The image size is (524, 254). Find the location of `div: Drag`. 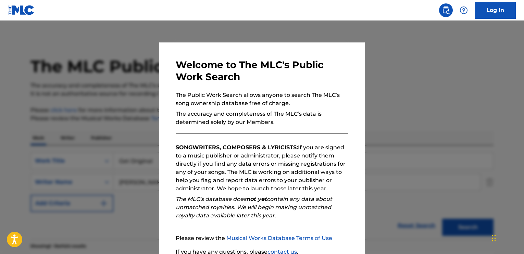

div: Drag is located at coordinates (494, 238).